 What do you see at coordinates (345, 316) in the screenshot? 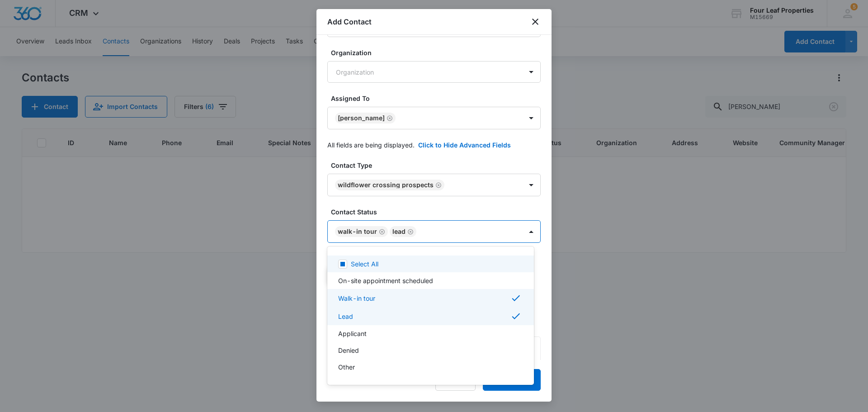
I see `p: Lead` at bounding box center [345, 316].